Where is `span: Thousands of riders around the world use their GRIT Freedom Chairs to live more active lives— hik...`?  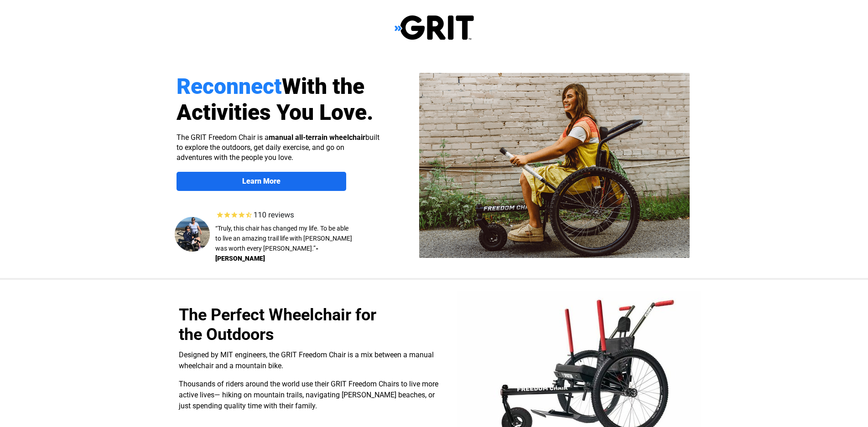
span: Thousands of riders around the world use their GRIT Freedom Chairs to live more active lives— hik... is located at coordinates (308, 395).